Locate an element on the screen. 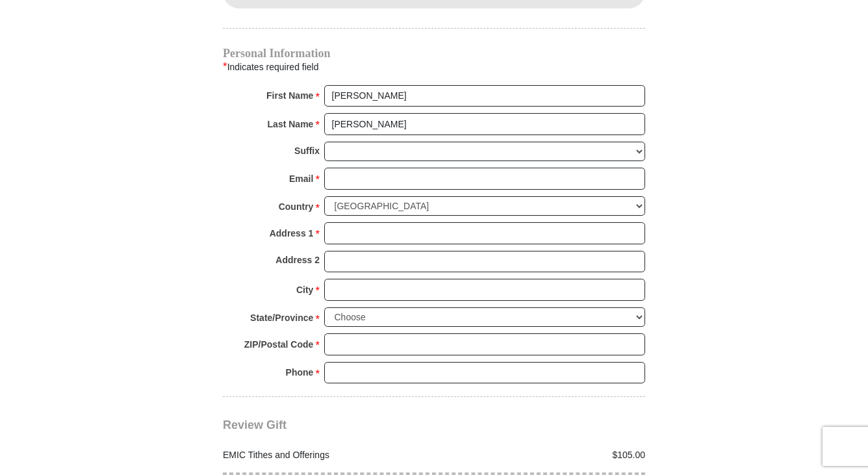 The height and width of the screenshot is (475, 868). strong: ZIP/Postal Code is located at coordinates (279, 345).